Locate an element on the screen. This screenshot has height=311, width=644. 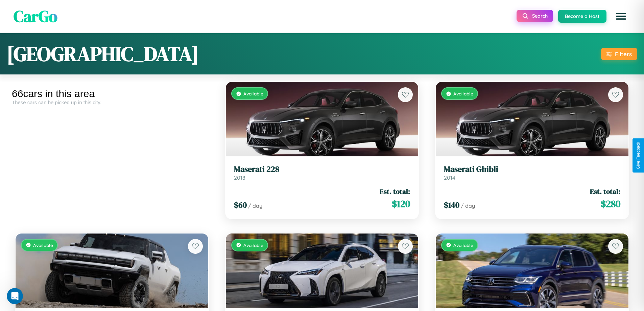
button: Become a Host is located at coordinates (582, 16).